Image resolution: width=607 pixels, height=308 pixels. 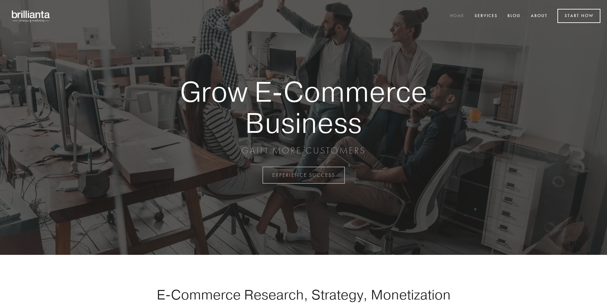 What do you see at coordinates (539, 16) in the screenshot?
I see `a: About` at bounding box center [539, 16].